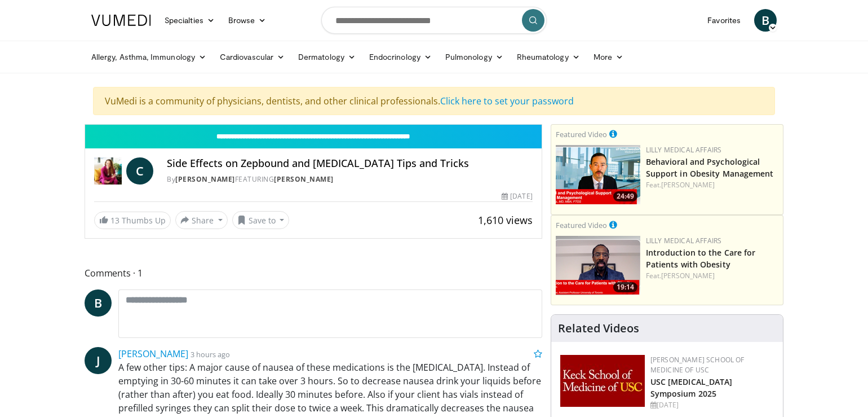  Describe the element at coordinates (507, 101) in the screenshot. I see `a: Click here to set your password` at that location.